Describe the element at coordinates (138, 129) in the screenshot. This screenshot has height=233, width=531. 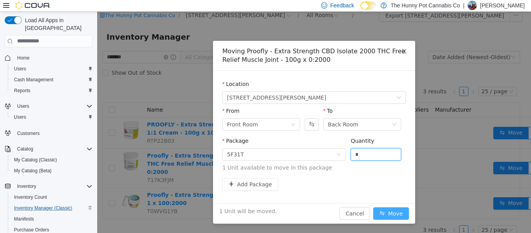
I see `label: Package` at that location.